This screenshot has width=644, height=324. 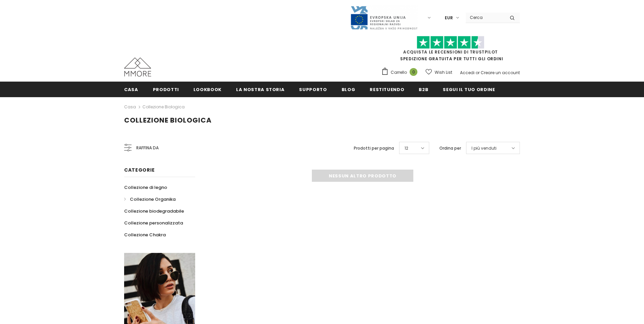 What do you see at coordinates (153, 223) in the screenshot?
I see `a: Collezione personalizzata` at bounding box center [153, 223].